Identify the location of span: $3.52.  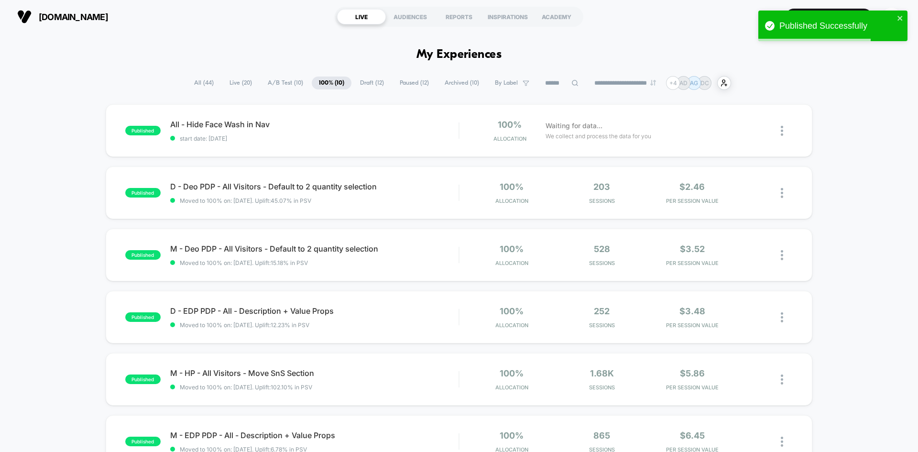
(692, 249).